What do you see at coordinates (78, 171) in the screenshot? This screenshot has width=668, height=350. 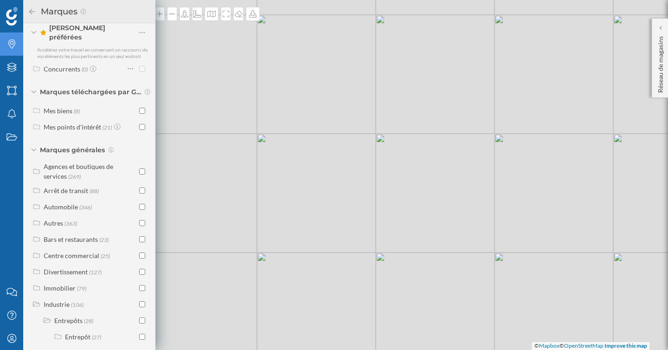 I see `div: Agences et boutiques de services` at bounding box center [78, 171].